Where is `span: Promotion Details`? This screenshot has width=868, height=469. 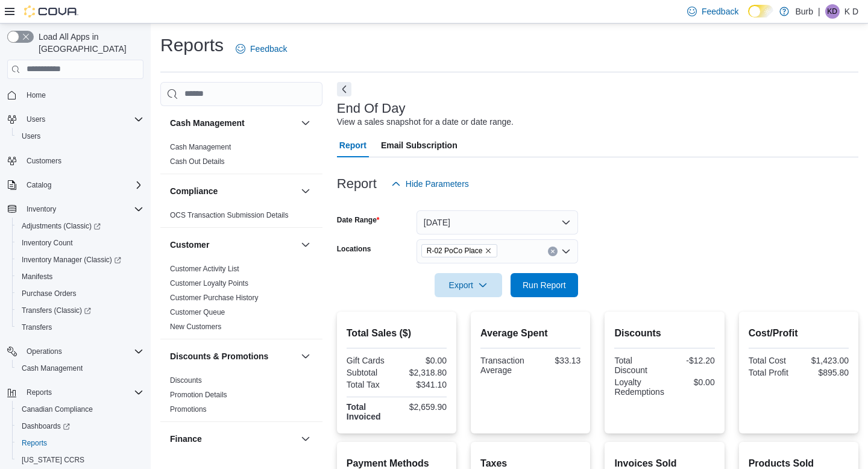 span: Promotion Details is located at coordinates (198, 395).